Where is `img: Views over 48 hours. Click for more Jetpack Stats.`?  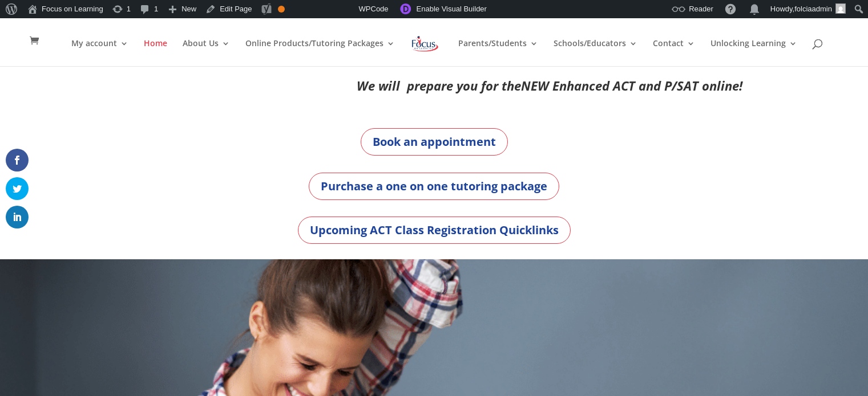
img: Views over 48 hours. Click for more Jetpack Stats. is located at coordinates (327, 9).